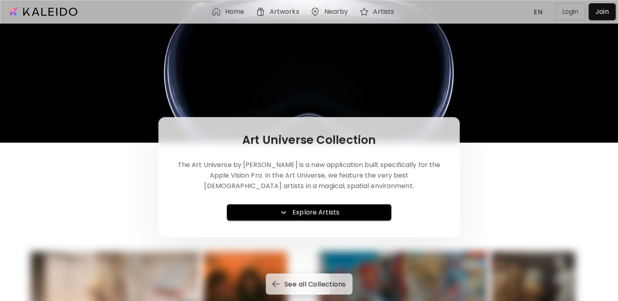 This screenshot has width=618, height=301. I want to click on h6: Explore Artists, so click(316, 212).